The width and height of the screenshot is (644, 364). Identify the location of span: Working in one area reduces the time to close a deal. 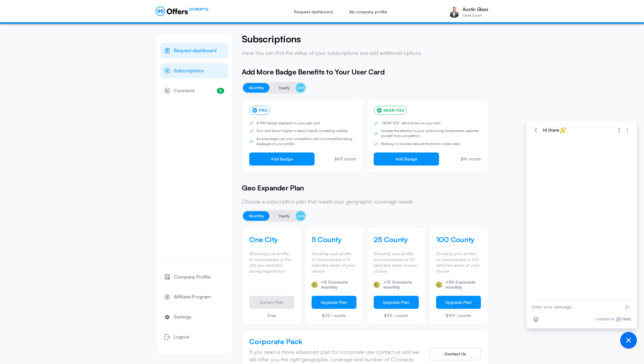
(420, 144).